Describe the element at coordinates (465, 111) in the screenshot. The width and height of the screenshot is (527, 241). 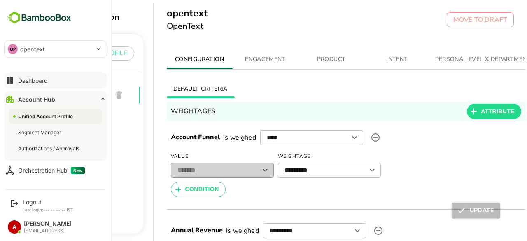
I see `button: ATTRIBUTE` at that location.